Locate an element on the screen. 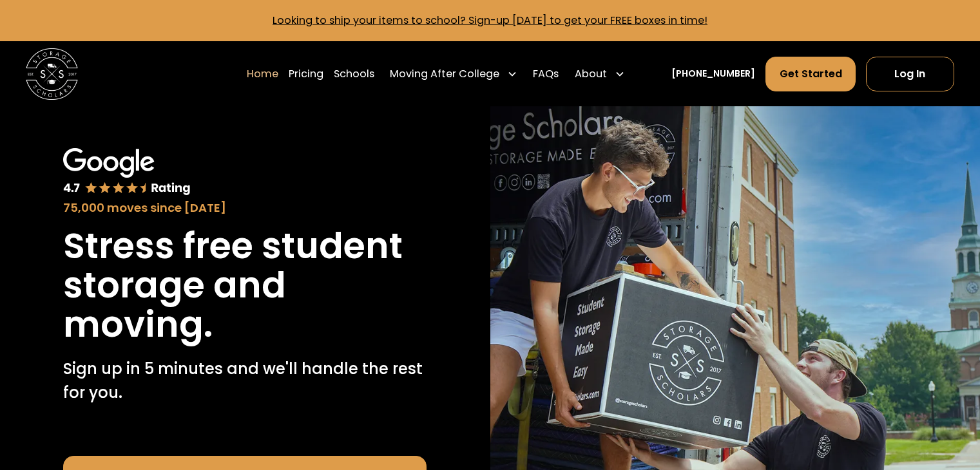 The image size is (980, 470). a: Home is located at coordinates (263, 74).